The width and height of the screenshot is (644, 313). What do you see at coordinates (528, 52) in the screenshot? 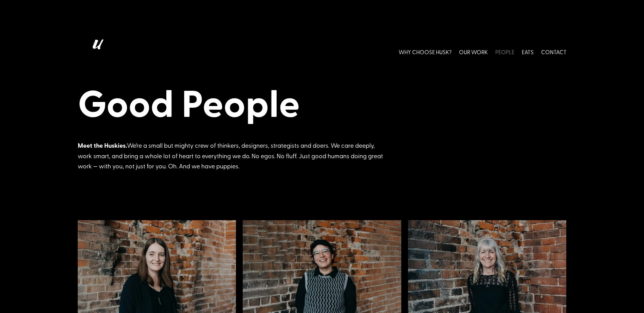
I see `a: EATS` at bounding box center [528, 52].